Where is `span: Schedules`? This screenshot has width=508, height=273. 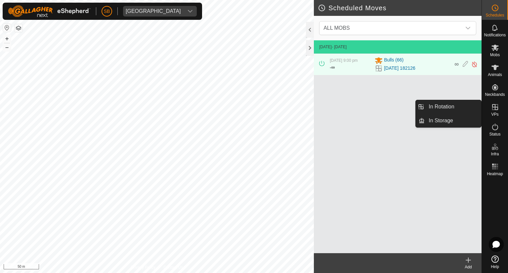 span: Schedules is located at coordinates (495, 15).